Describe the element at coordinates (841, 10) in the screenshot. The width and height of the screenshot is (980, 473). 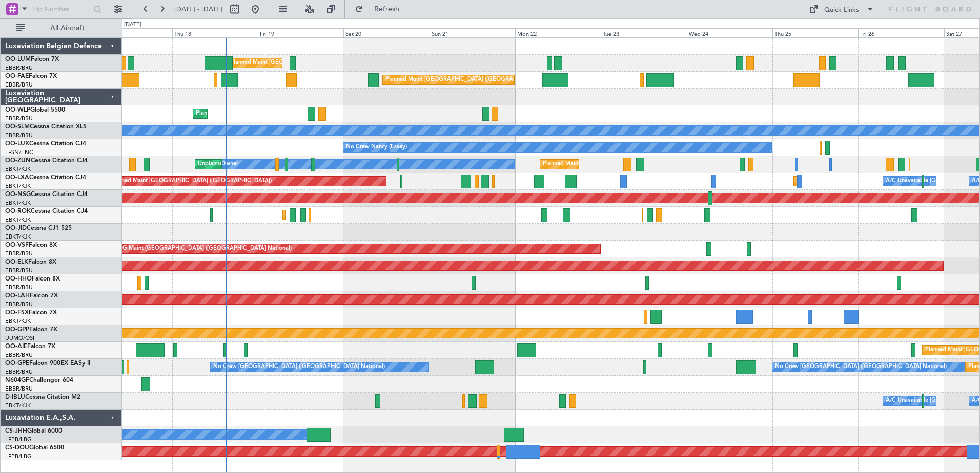
I see `div: Quick Links` at that location.